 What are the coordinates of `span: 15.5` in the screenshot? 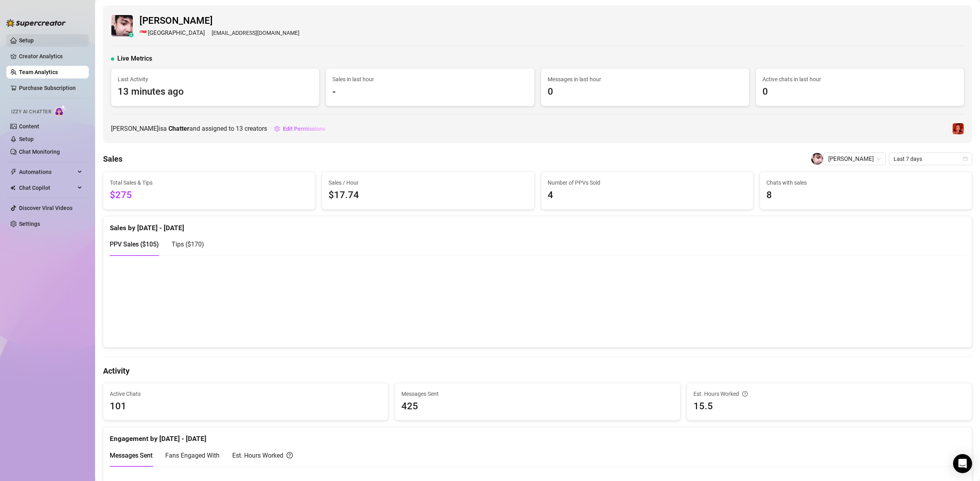 It's located at (830, 406).